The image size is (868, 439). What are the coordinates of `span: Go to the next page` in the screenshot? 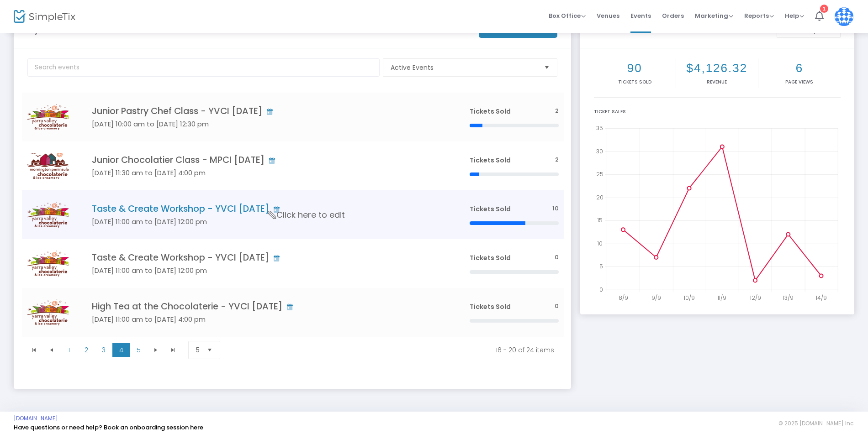 It's located at (155, 350).